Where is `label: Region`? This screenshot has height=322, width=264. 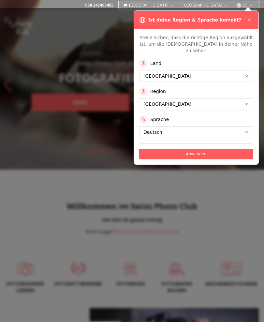 label: Region is located at coordinates (158, 91).